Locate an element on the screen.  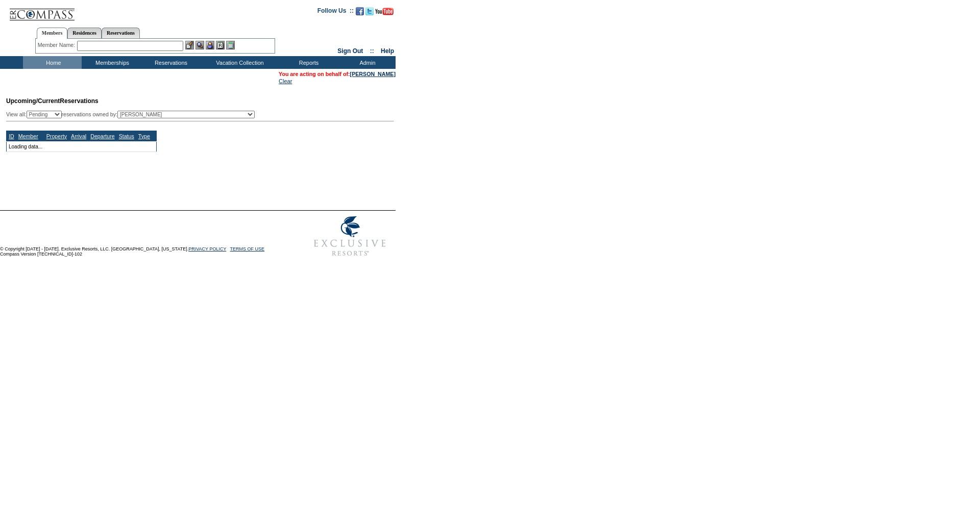
a: ID is located at coordinates (11, 136).